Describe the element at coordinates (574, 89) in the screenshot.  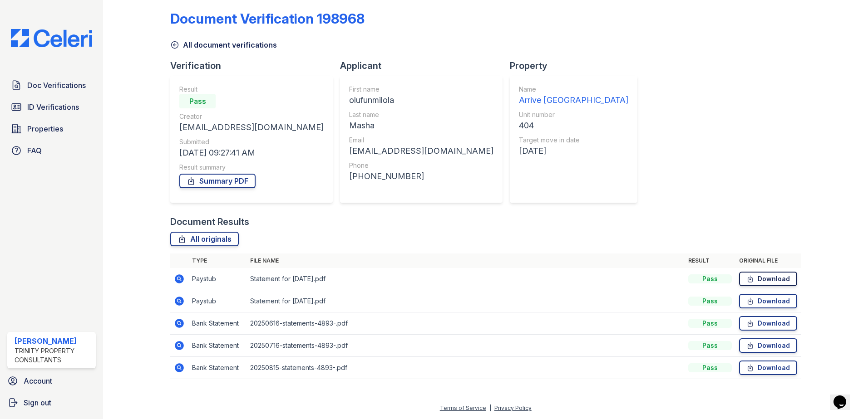
I see `div: Name` at that location.